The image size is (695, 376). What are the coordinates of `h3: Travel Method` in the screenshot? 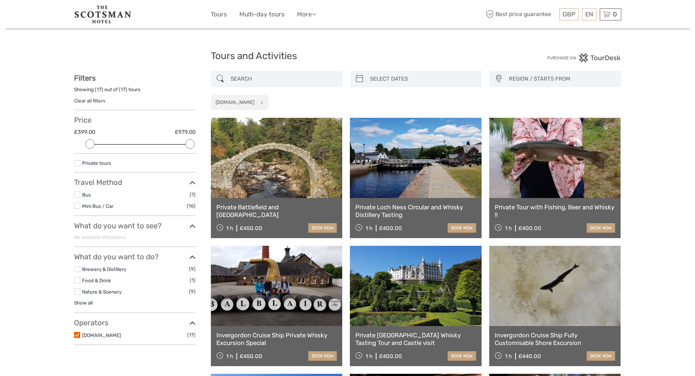 It's located at (135, 182).